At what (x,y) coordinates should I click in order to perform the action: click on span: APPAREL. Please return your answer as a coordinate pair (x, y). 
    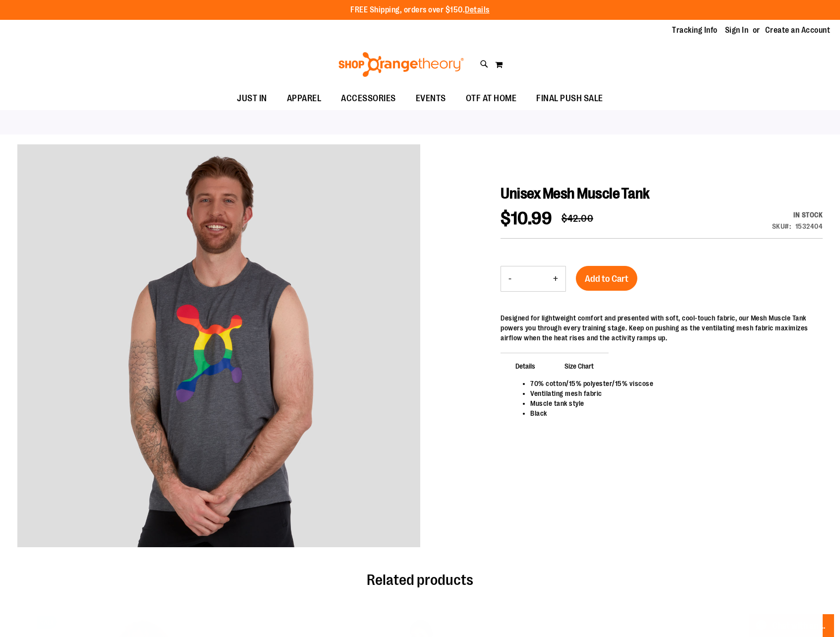
    Looking at the image, I should click on (305, 98).